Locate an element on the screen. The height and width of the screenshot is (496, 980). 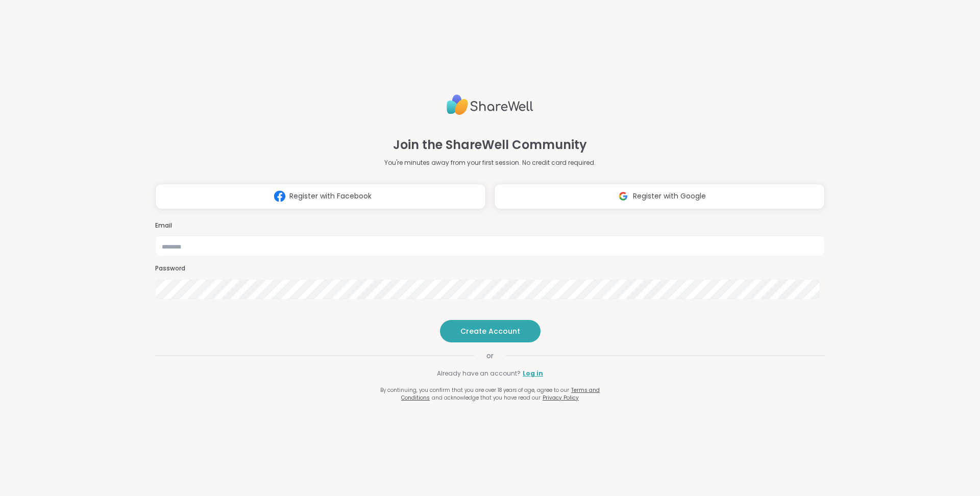
a: Terms and Conditions is located at coordinates (500, 394).